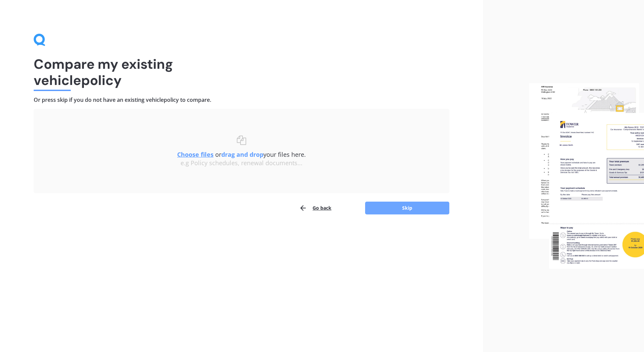 This screenshot has width=644, height=352. Describe the element at coordinates (242, 72) in the screenshot. I see `h1: Compare my existing vehicle policy` at that location.